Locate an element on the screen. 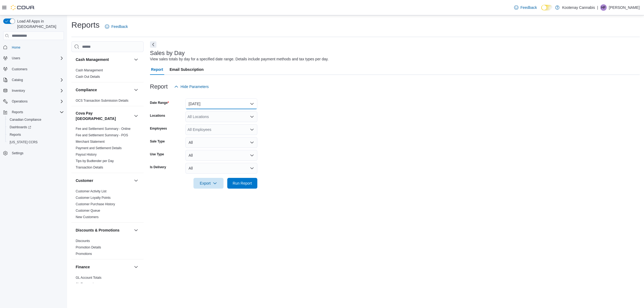 This screenshot has height=308, width=644. label: Locations is located at coordinates (158, 116).